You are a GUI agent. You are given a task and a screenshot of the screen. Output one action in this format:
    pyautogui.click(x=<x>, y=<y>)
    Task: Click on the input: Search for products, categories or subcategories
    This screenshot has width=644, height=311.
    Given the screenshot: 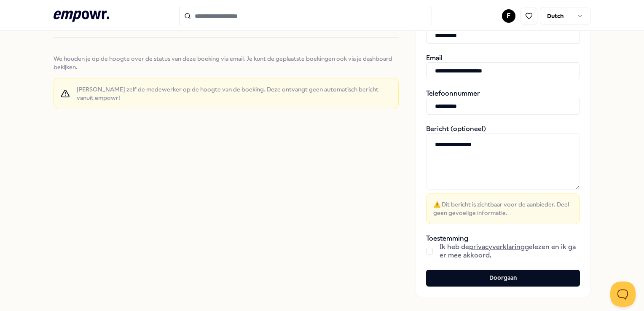 What is the action you would take?
    pyautogui.click(x=305, y=16)
    